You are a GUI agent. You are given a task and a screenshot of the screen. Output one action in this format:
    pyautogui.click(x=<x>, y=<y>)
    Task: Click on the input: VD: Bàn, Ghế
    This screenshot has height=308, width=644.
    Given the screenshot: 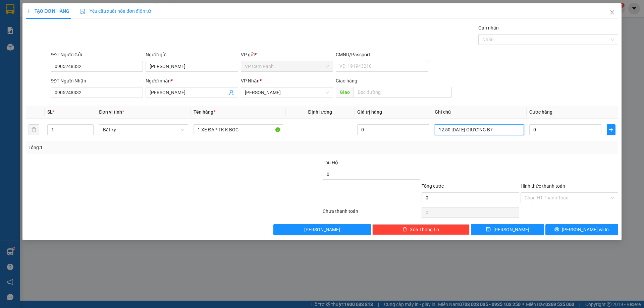 What is the action you would take?
    pyautogui.click(x=238, y=130)
    